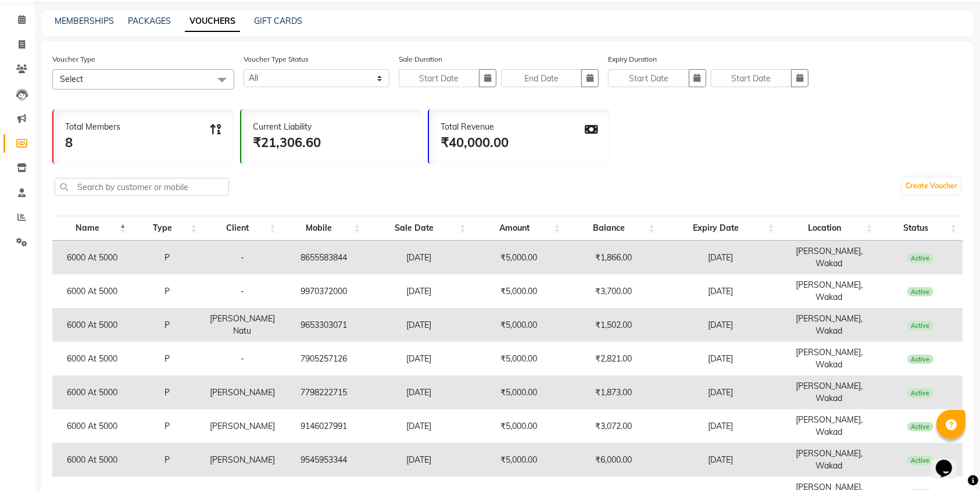 The width and height of the screenshot is (980, 490). I want to click on a: Create Voucher, so click(931, 186).